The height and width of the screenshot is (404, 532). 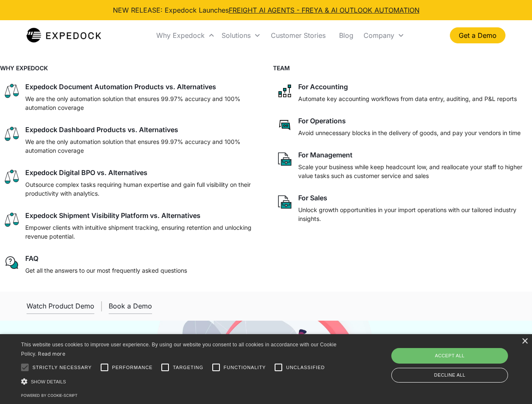 I want to click on div: Book a Demo, so click(x=130, y=306).